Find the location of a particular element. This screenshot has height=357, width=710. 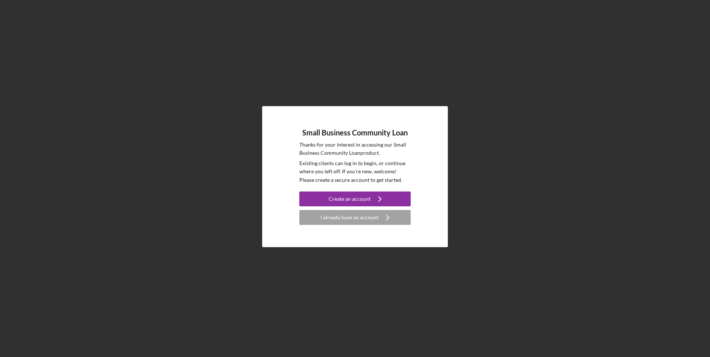

a: I already have an account is located at coordinates (355, 218).